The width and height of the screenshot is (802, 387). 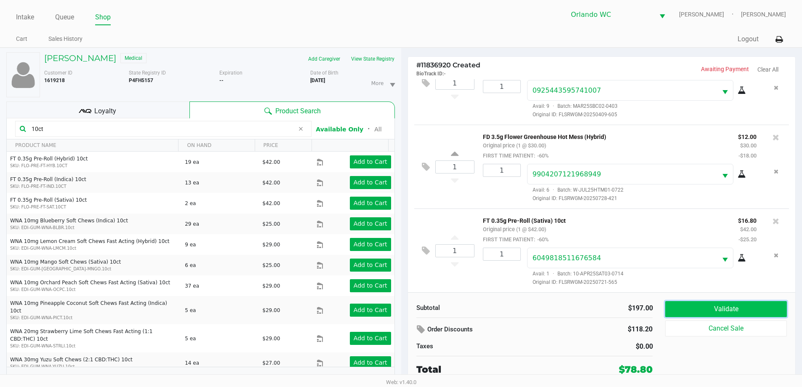 I want to click on td: 2 ea, so click(x=220, y=203).